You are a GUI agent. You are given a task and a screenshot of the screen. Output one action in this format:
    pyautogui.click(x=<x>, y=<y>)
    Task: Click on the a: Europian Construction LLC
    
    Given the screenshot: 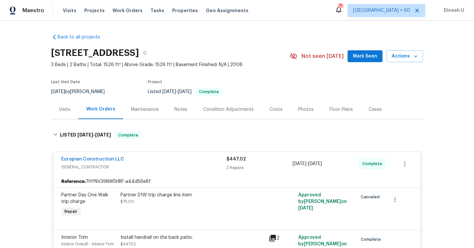 What is the action you would take?
    pyautogui.click(x=93, y=159)
    